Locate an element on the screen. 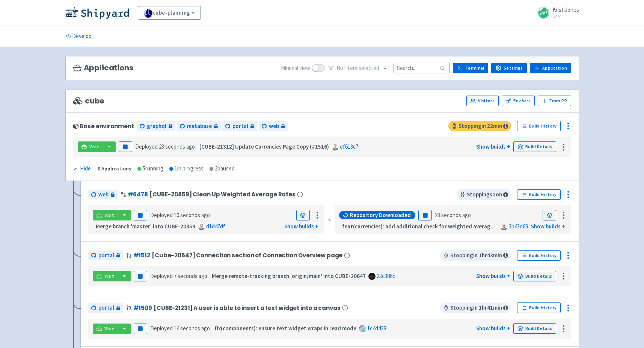 This screenshot has width=644, height=348. span: Stopping in 1 hr 41 min is located at coordinates (476, 308).